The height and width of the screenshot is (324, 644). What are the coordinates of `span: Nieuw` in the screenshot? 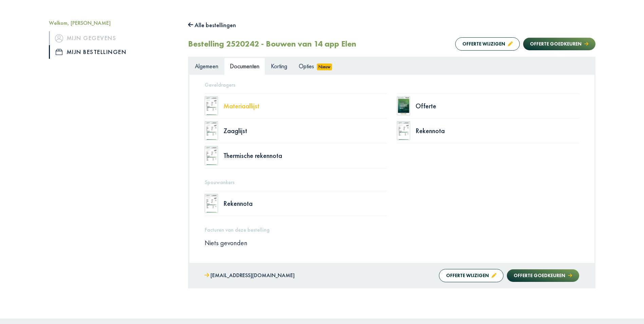 It's located at (324, 67).